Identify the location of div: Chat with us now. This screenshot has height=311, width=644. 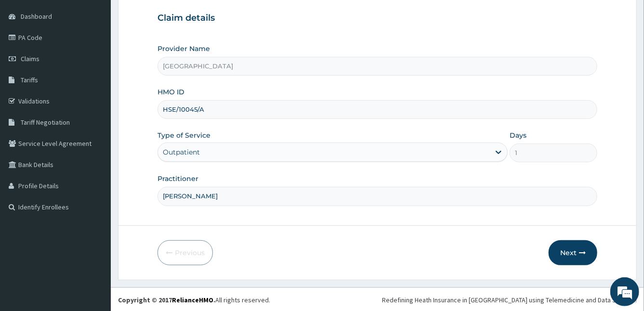
(106, 60).